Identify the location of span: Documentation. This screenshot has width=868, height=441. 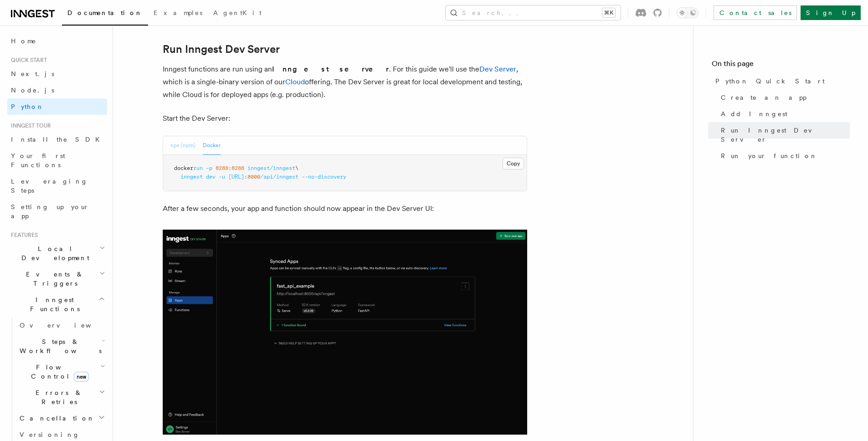
(105, 13).